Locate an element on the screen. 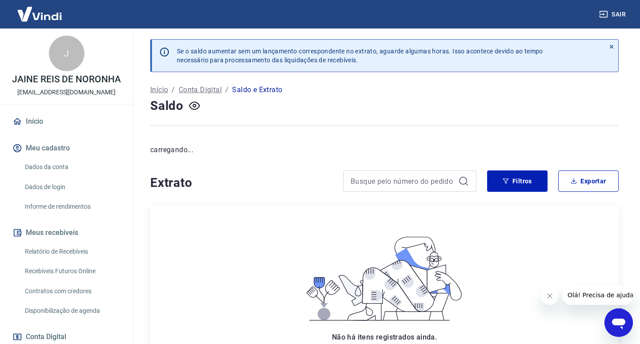 The height and width of the screenshot is (344, 640). div: J is located at coordinates (67, 53).